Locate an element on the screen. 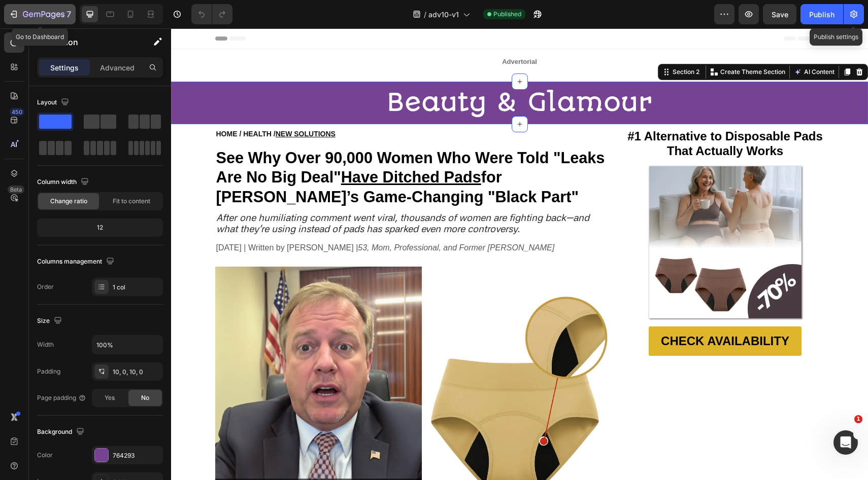 The width and height of the screenshot is (868, 480). div: Padding is located at coordinates (49, 372).